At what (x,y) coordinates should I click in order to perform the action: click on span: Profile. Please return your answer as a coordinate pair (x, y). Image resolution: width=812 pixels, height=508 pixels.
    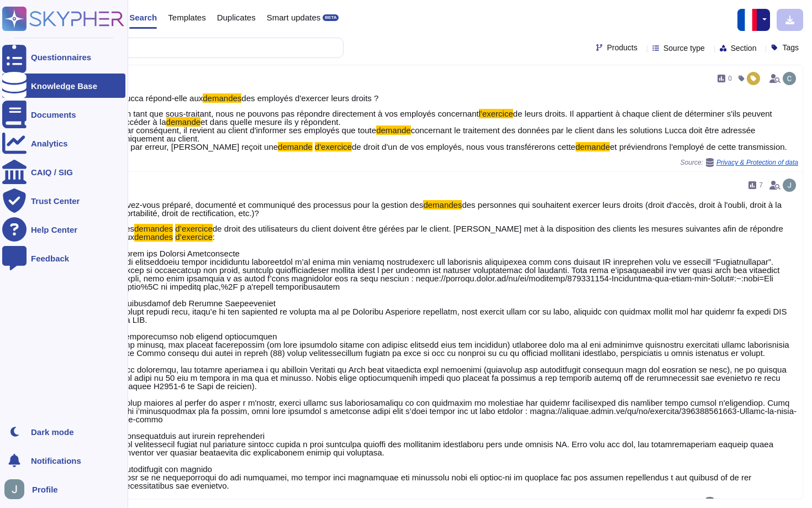
    Looking at the image, I should click on (45, 489).